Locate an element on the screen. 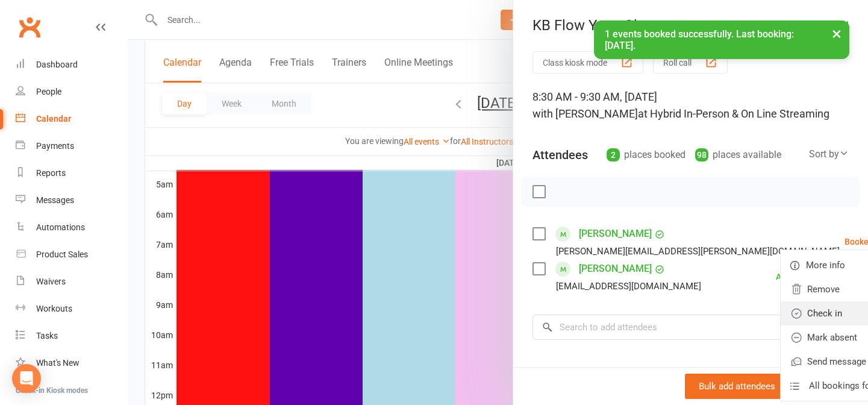 This screenshot has width=868, height=405. a: Tasks is located at coordinates (71, 336).